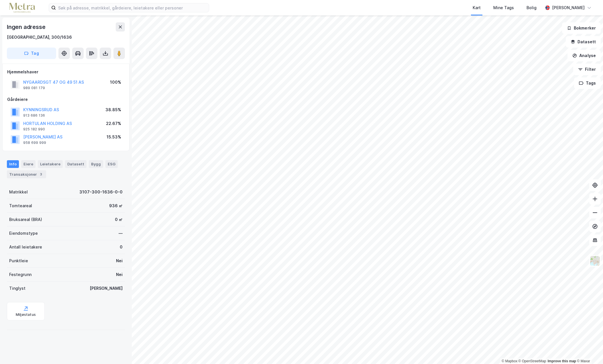  I want to click on div: Festegrunn, so click(20, 275).